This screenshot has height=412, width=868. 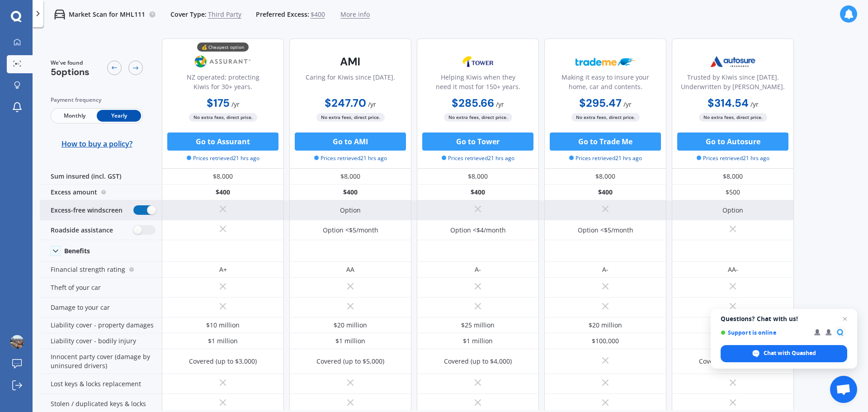 What do you see at coordinates (101, 176) in the screenshot?
I see `div: Sum insured (incl. GST)` at bounding box center [101, 176].